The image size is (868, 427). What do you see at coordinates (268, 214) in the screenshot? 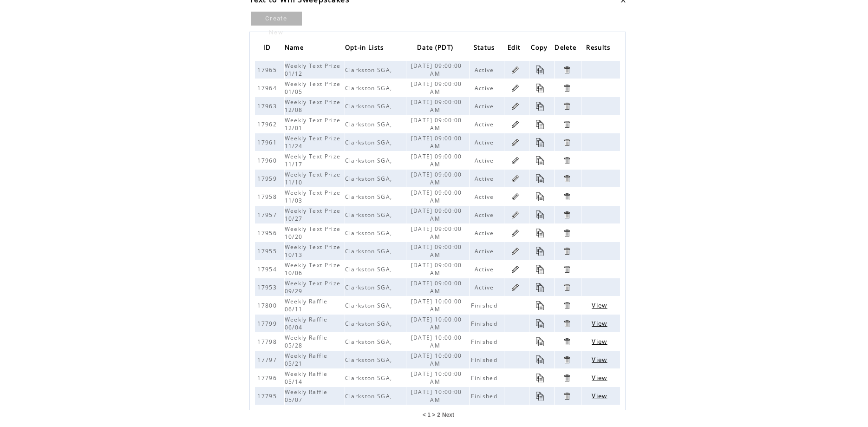
I see `span: 17957` at bounding box center [268, 214].